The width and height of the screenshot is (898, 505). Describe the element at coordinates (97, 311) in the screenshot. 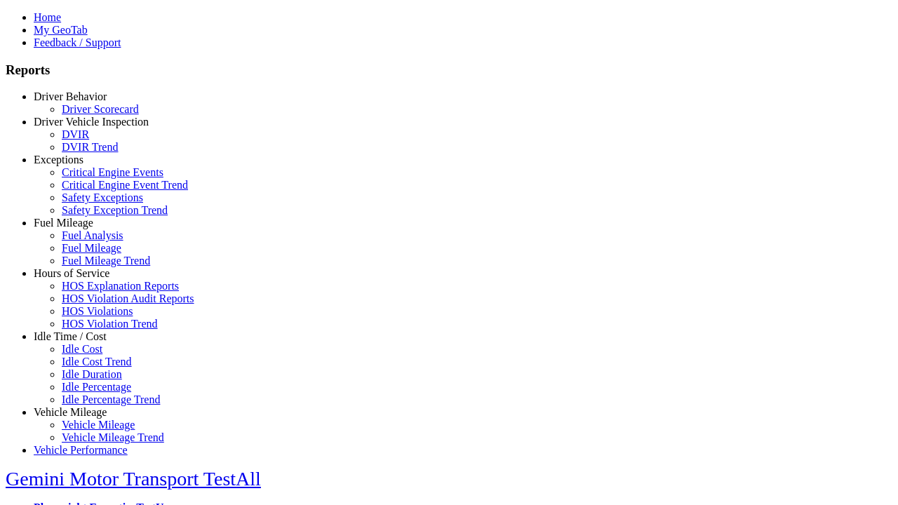

I see `a: HOS Violations` at that location.